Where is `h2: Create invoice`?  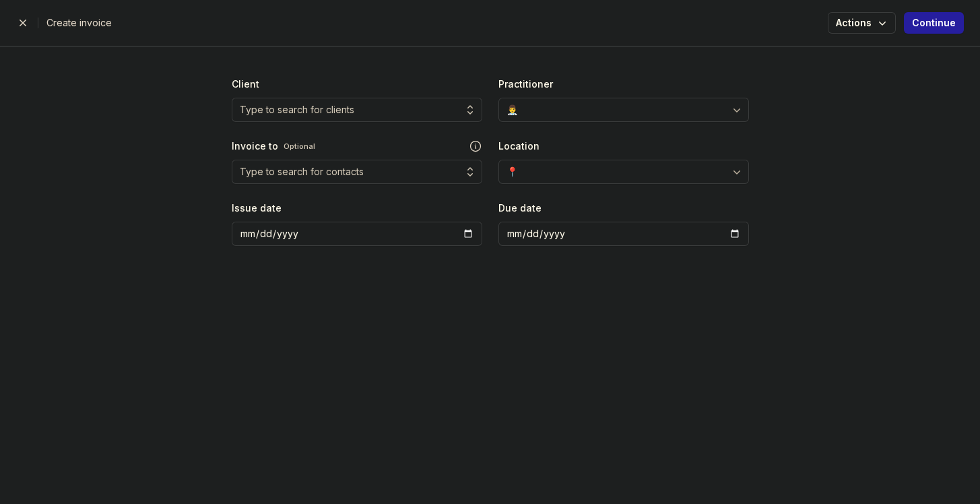
h2: Create invoice is located at coordinates (429, 23).